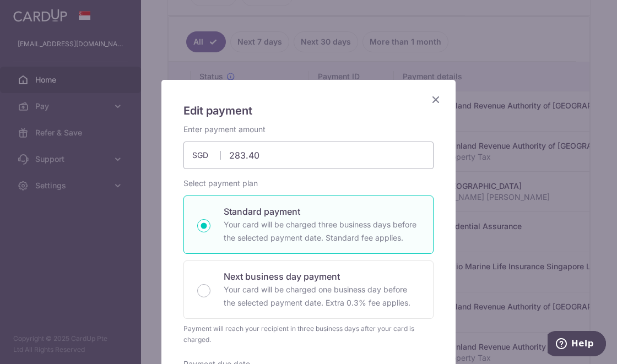  Describe the element at coordinates (322, 297) in the screenshot. I see `p: Your card will be charged one business day before the selected payment date. Extra 0.3% fee applies.` at that location.